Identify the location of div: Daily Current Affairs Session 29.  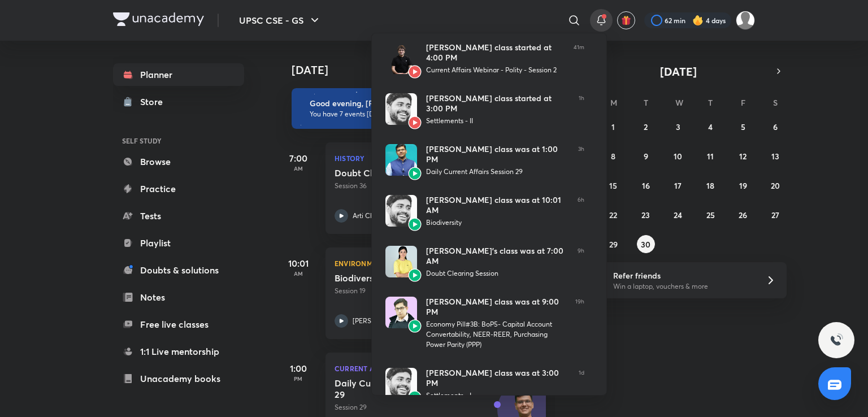
(497, 172).